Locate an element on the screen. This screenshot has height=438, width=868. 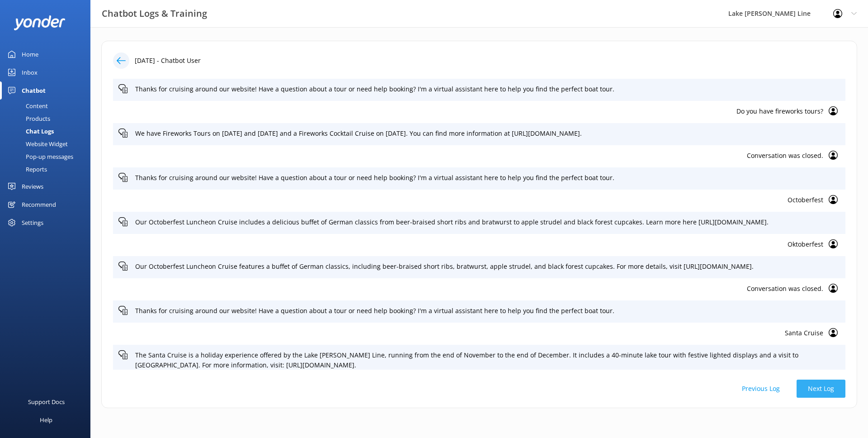
p: Our Octoberfest Luncheon Cruise features a buffet of German classics, including beer-braised shor... is located at coordinates (487, 267).